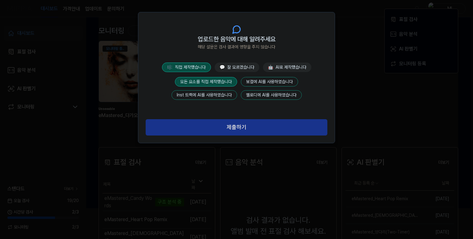  Describe the element at coordinates (237, 127) in the screenshot. I see `button: 제출하기` at that location.